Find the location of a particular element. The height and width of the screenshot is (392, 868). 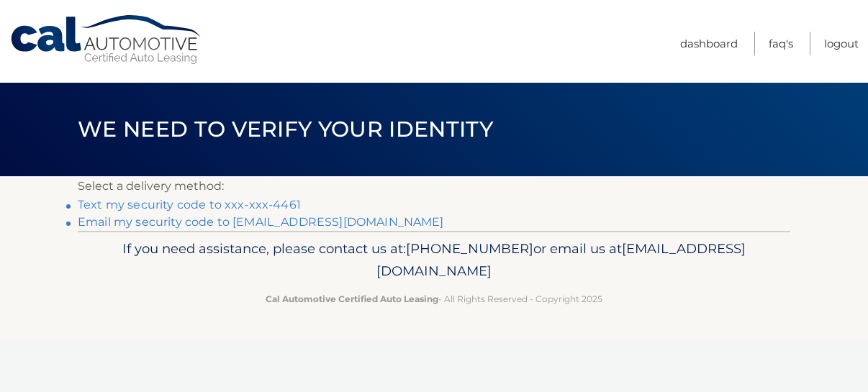

a: FAQ's is located at coordinates (781, 44).